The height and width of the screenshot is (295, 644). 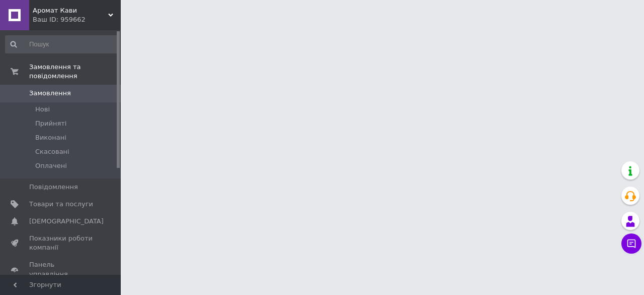 I want to click on span: Оплачені, so click(x=51, y=166).